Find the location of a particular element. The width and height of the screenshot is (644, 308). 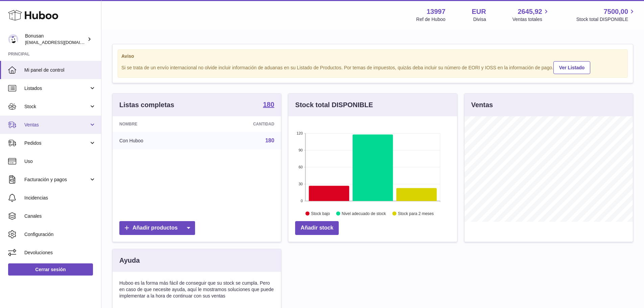

h3: Listas completas is located at coordinates (147, 105).